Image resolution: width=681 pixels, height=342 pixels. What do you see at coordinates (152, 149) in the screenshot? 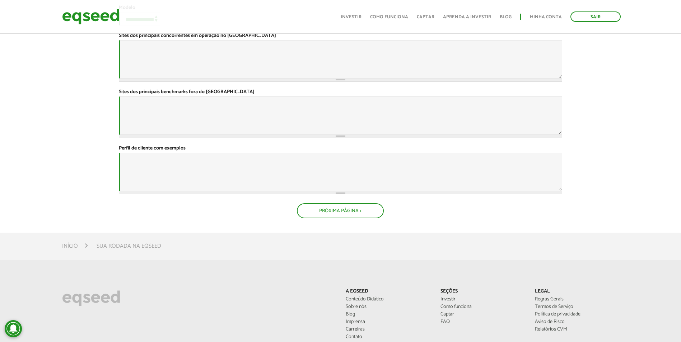
I see `label: Perfil de cliente com exemplos` at bounding box center [152, 149].